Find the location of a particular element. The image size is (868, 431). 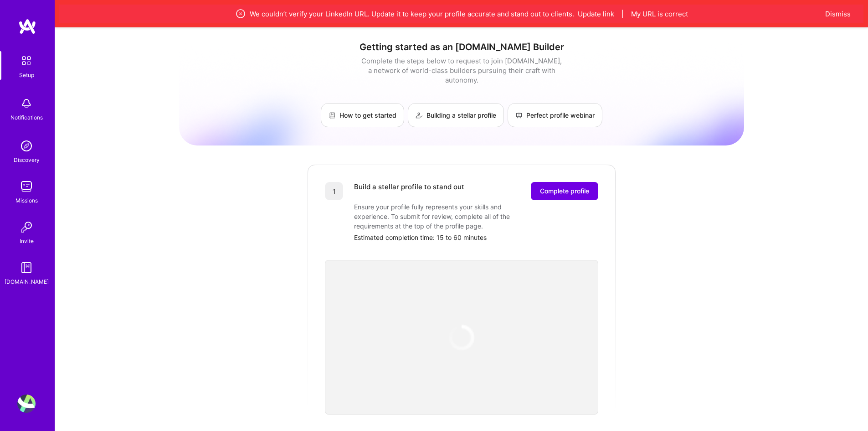

div: Missions is located at coordinates (26, 200).